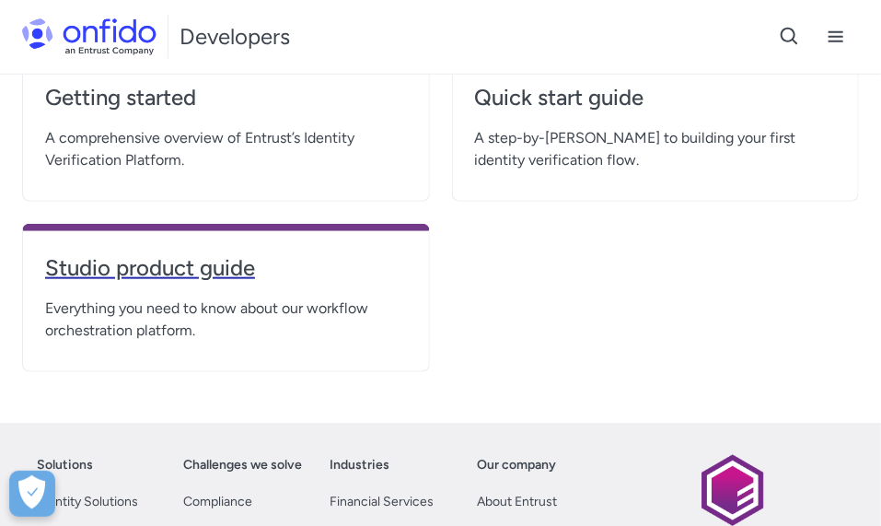 The height and width of the screenshot is (526, 881). I want to click on h4: Quick start guide, so click(656, 98).